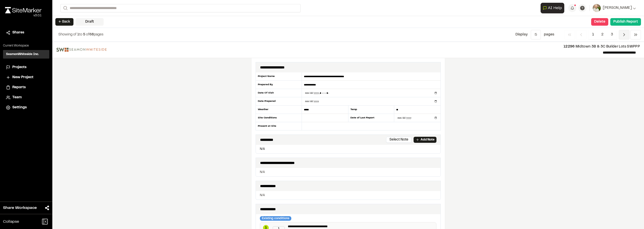  Describe the element at coordinates (23, 10) in the screenshot. I see `img: rebrand.png` at that location.